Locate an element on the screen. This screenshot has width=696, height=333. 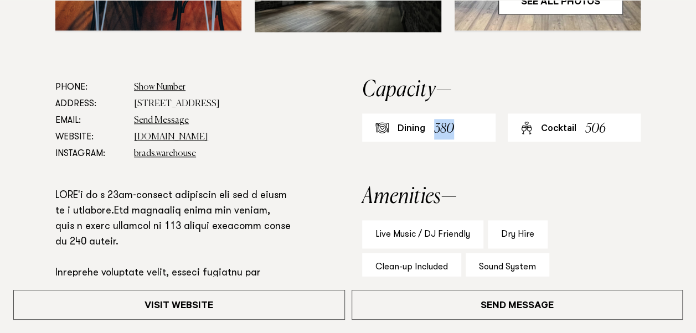
div: Sound System is located at coordinates (507, 267).